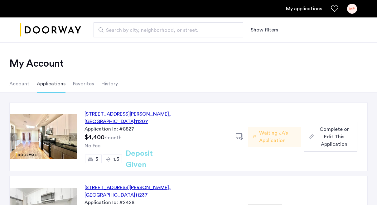 This screenshot has height=205, width=377. Describe the element at coordinates (13, 137) in the screenshot. I see `button: Previous apartment` at that location.